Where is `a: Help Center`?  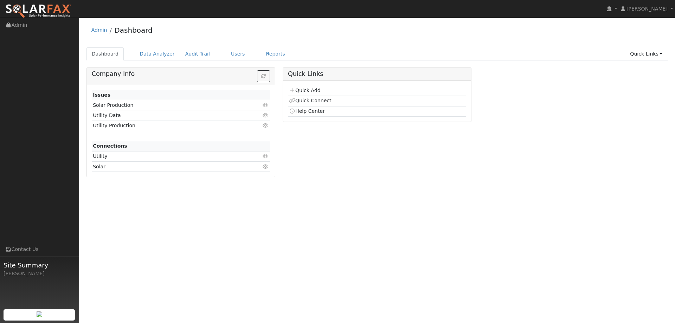
a: Help Center is located at coordinates (307, 111).